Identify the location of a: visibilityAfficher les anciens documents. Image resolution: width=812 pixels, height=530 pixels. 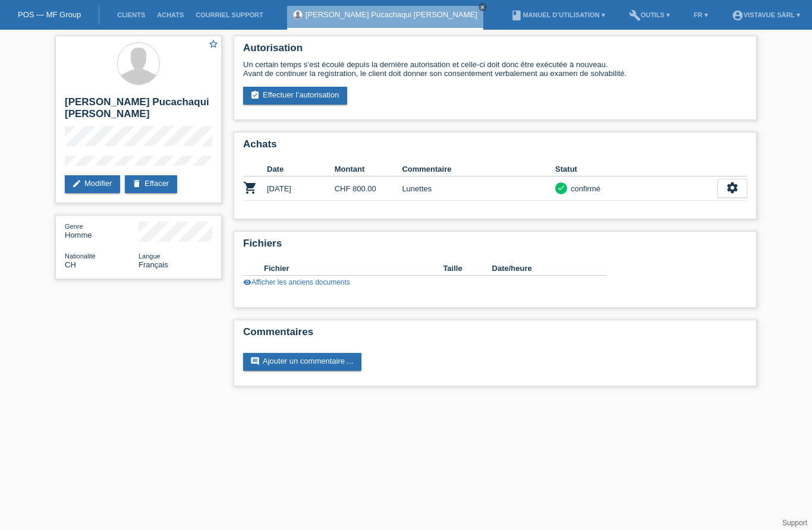
(297, 282).